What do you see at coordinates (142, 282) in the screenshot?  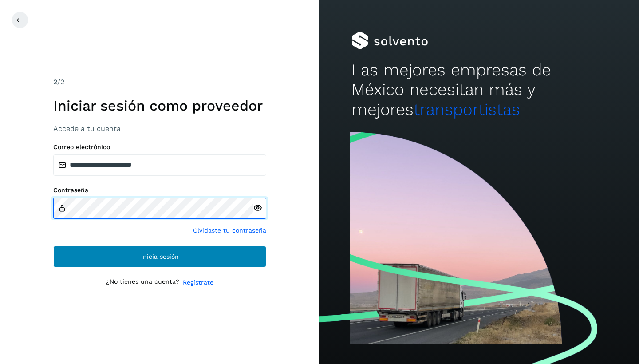 I see `p: ¿No tienes una cuenta?` at bounding box center [142, 282].